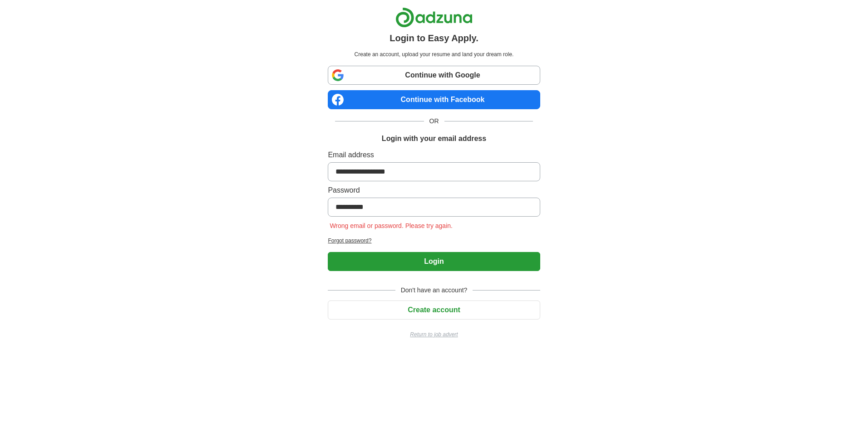 The width and height of the screenshot is (868, 436). I want to click on p: Return to job advert, so click(434, 335).